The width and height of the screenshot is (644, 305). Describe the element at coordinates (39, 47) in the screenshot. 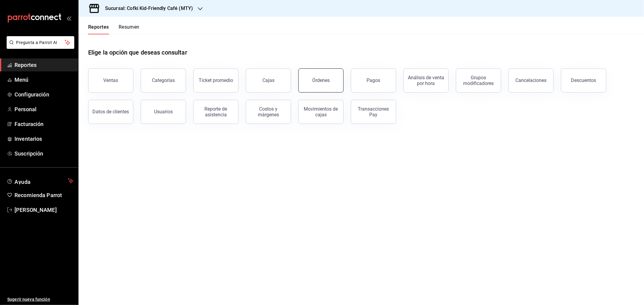

I see `a: Pregunta a Parrot AI` at that location.